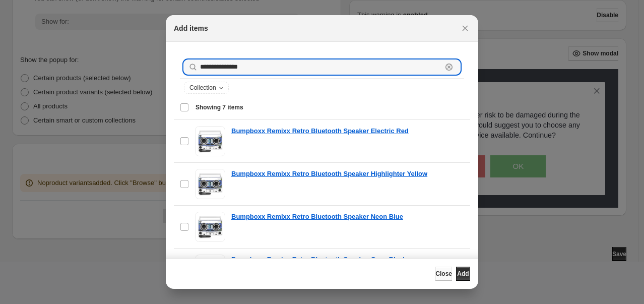 This screenshot has height=304, width=644. Describe the element at coordinates (203, 88) in the screenshot. I see `span: Collection` at that location.